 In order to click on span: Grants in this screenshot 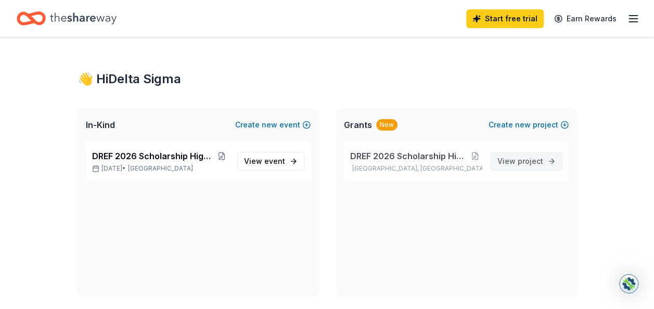, I will do `click(358, 125)`.